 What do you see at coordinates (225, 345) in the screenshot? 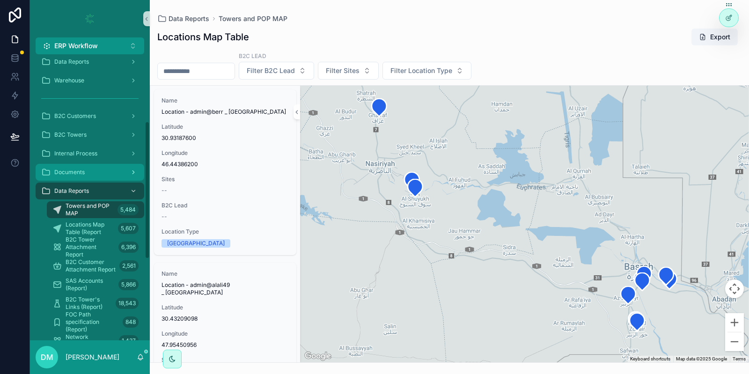
I see `span: 47.95450956` at bounding box center [225, 345].